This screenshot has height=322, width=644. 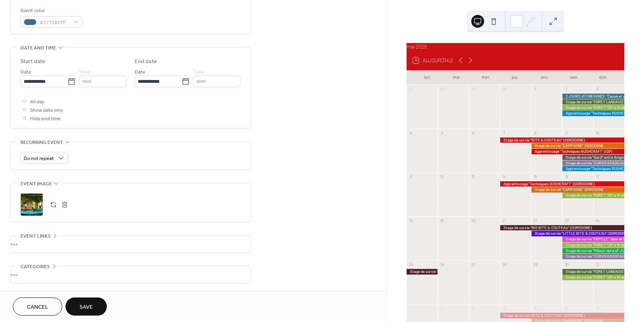 What do you see at coordinates (473, 221) in the screenshot?
I see `div: 20` at bounding box center [473, 221].